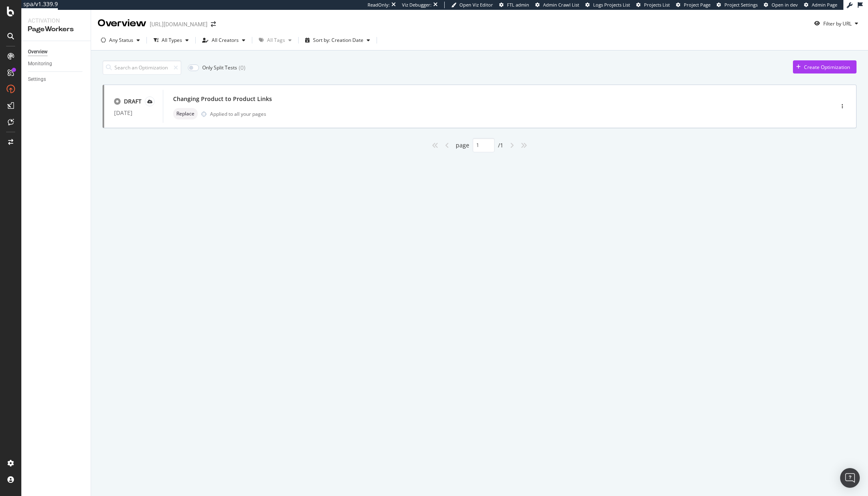 The height and width of the screenshot is (496, 868). What do you see at coordinates (223, 41) in the screenshot?
I see `button: All Creators` at bounding box center [223, 41].